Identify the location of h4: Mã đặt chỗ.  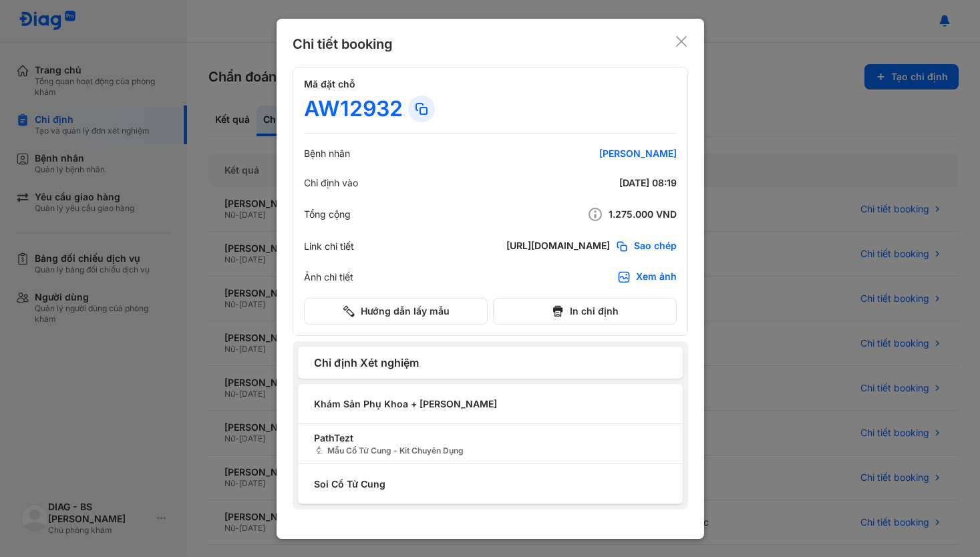
(490, 84).